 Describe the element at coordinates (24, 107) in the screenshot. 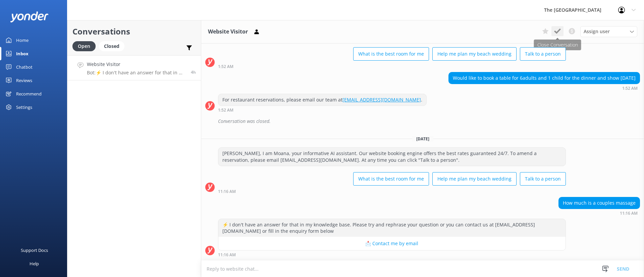

I see `div: Settings` at that location.